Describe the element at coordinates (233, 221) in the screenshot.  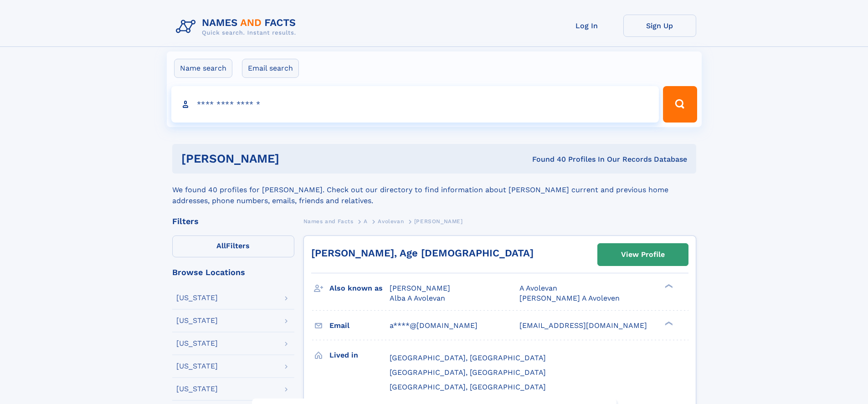
I see `div: Filters` at that location.